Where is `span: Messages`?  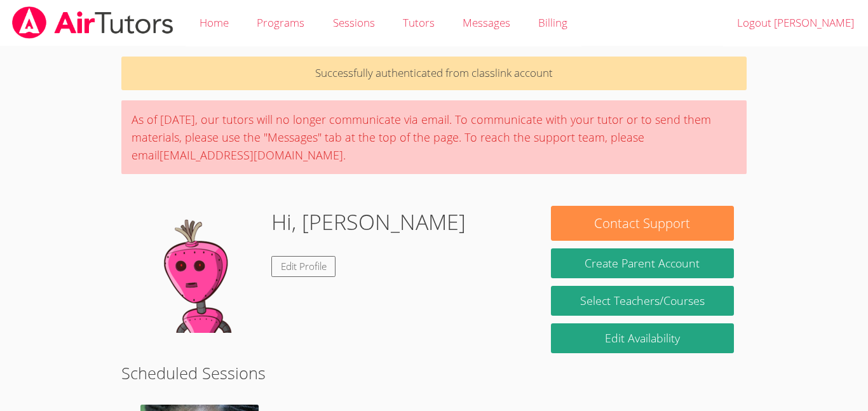
span: Messages is located at coordinates (487, 23).